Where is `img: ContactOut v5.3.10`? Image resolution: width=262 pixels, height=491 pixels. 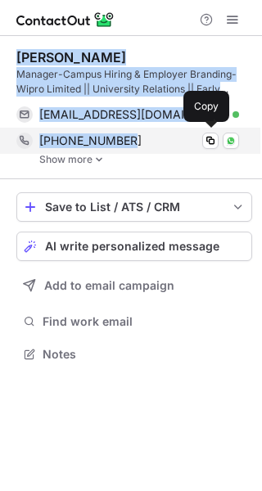
img: ContactOut v5.3.10 is located at coordinates (65, 20).